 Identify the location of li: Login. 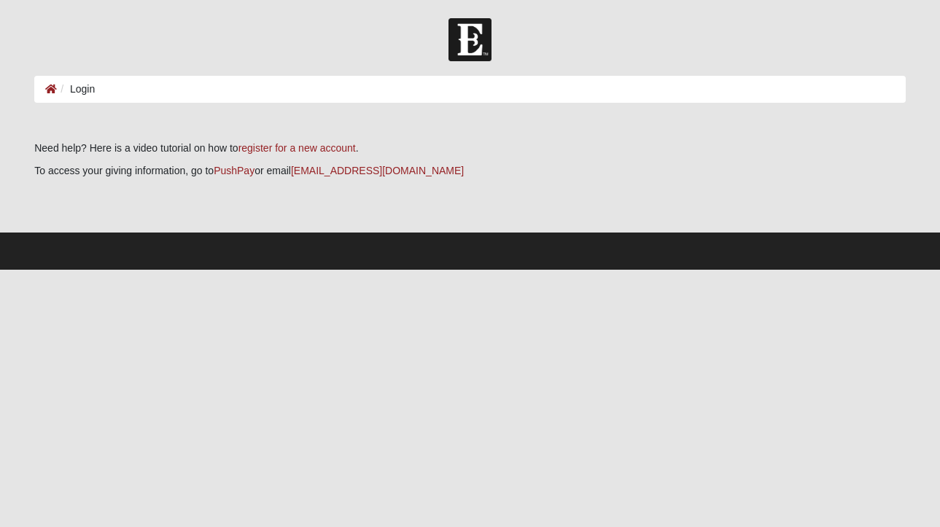
(76, 89).